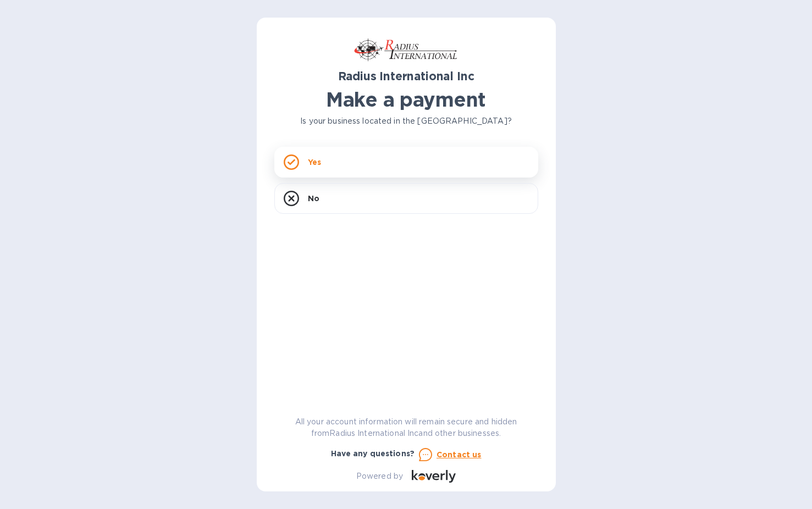 The width and height of the screenshot is (812, 509). I want to click on p: Powered by, so click(379, 477).